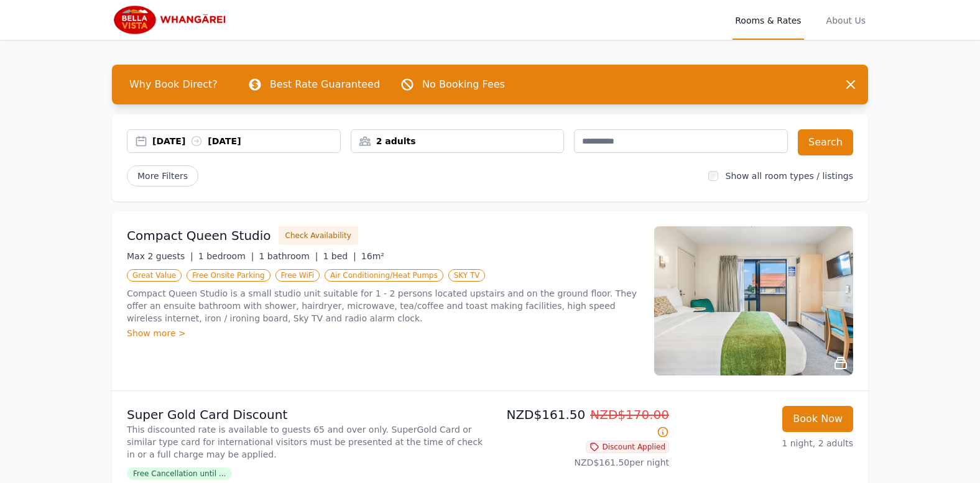 The width and height of the screenshot is (980, 483). What do you see at coordinates (825, 142) in the screenshot?
I see `button: Search` at bounding box center [825, 142].